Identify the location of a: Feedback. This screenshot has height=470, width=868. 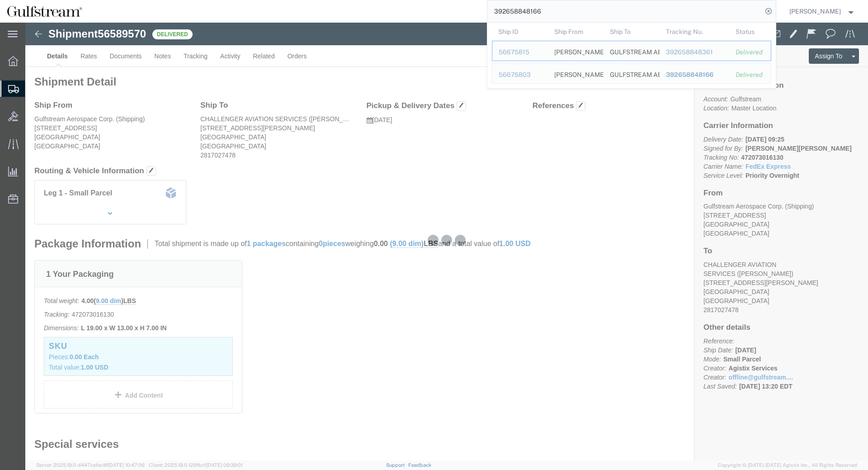
(419, 465).